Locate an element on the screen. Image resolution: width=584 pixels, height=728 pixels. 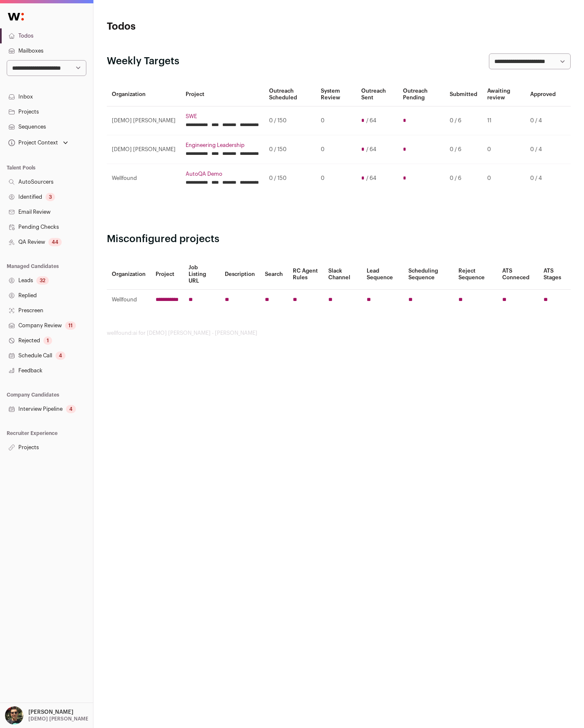
th: Submitted is located at coordinates (464, 94).